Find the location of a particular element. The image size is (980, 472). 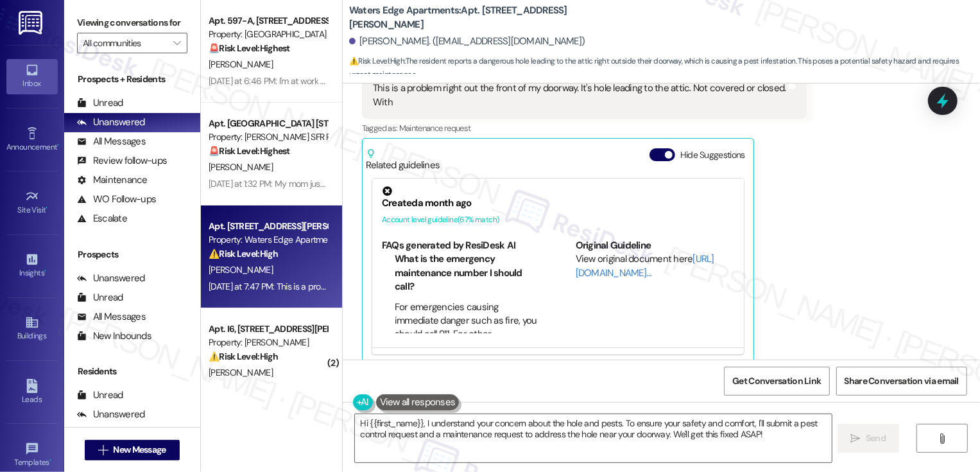

span: New Message is located at coordinates (139, 450).